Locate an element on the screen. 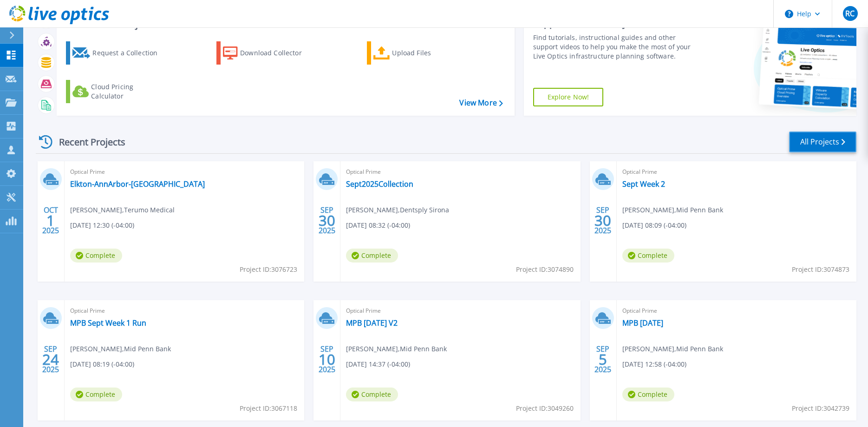 This screenshot has width=868, height=427. span: Project ID: 3076723 is located at coordinates (268, 270).